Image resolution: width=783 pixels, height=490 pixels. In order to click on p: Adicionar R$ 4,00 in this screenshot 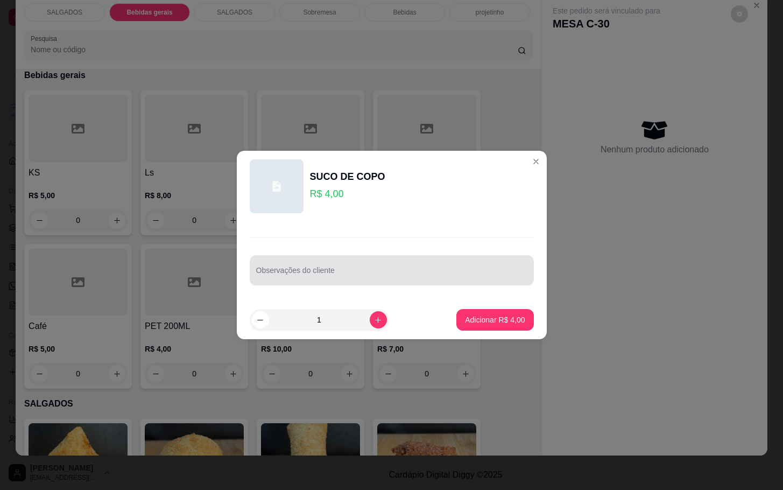, I will do `click(495, 320)`.